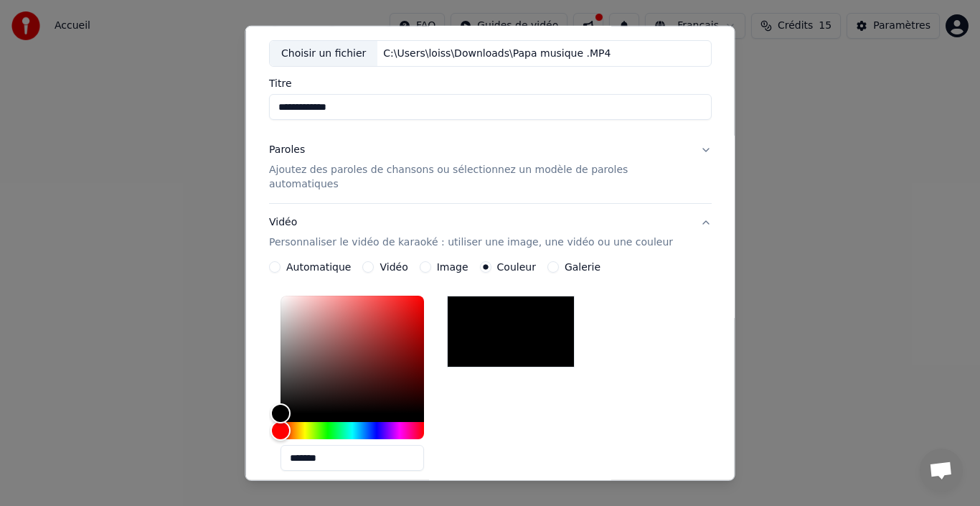 The image size is (980, 506). Describe the element at coordinates (479, 177) in the screenshot. I see `p: Ajoutez des paroles de chansons ou sélectionnez un modèle de paroles automatiques` at that location.